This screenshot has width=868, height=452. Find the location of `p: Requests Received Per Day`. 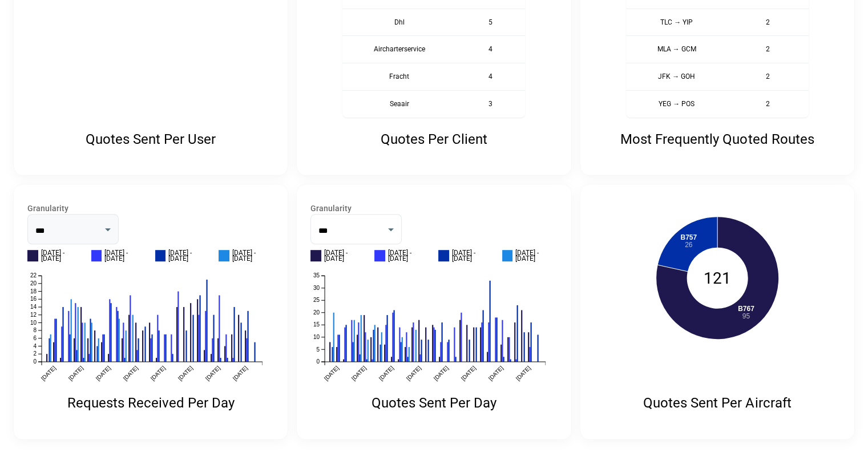

p: Requests Received Per Day is located at coordinates (150, 403).